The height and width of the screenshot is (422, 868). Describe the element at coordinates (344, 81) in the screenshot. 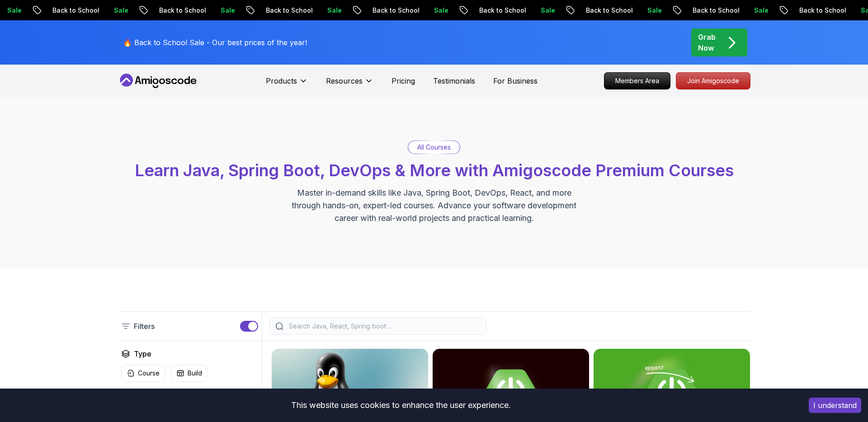

I see `p: Resources` at that location.